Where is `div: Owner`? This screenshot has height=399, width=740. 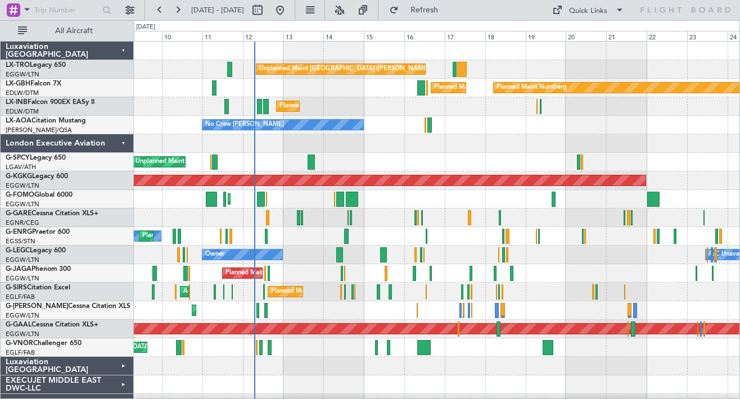
div: Owner is located at coordinates (215, 255).